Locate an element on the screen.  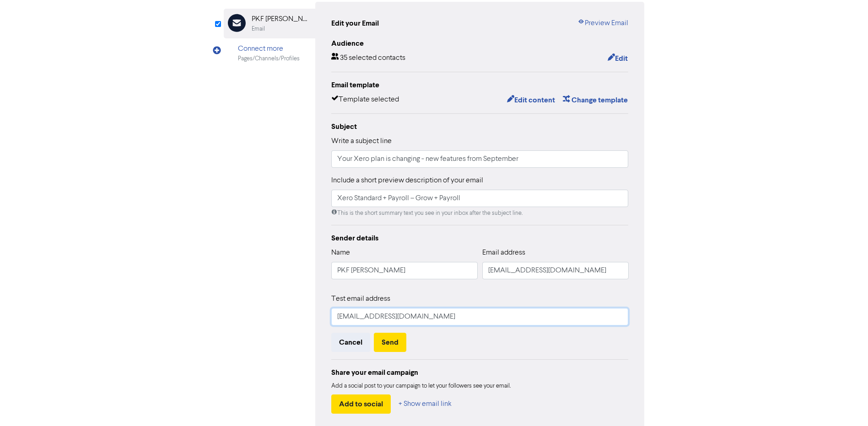
label: Include a short preview description of your email is located at coordinates (407, 180).